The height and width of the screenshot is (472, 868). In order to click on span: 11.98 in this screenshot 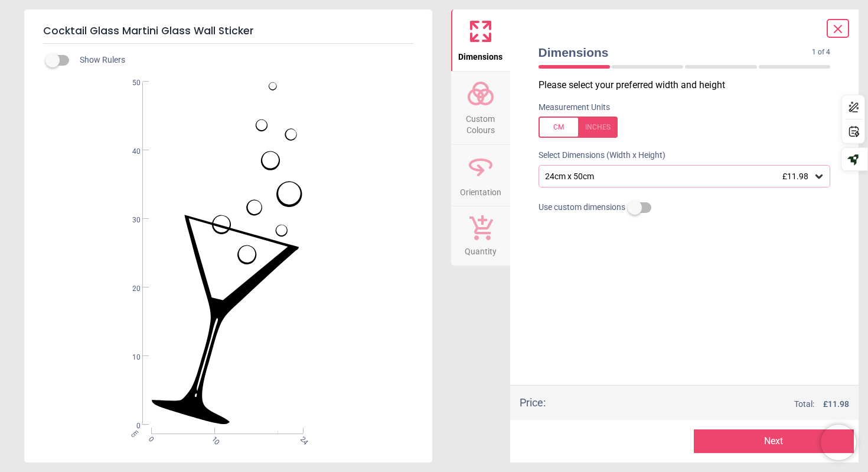, I will do `click(839, 404)`.